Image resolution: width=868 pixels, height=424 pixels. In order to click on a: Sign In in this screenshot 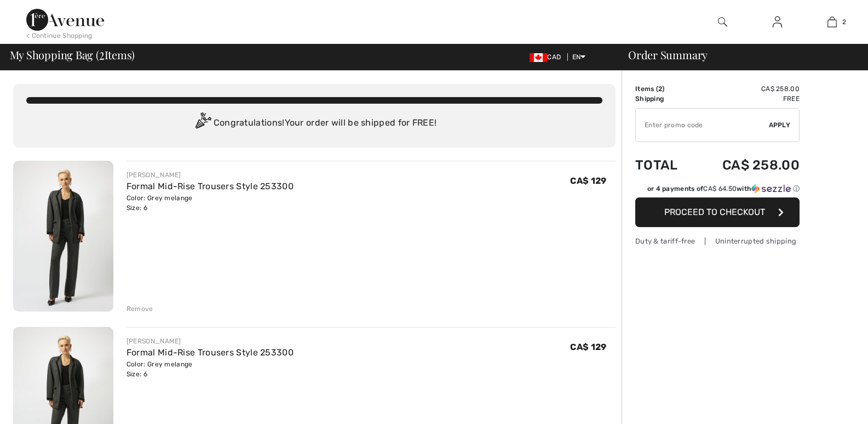, I will do `click(777, 22)`.